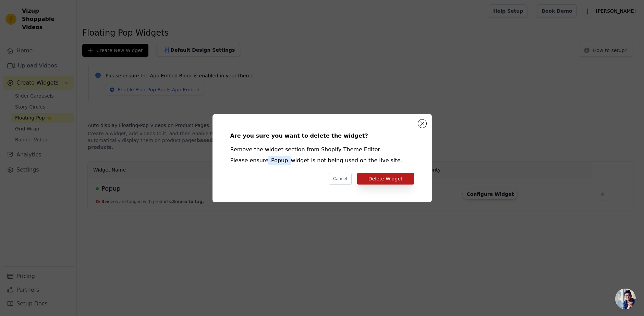 This screenshot has height=316, width=644. I want to click on div: Please ensure widget is not being used on the live site., so click(322, 160).